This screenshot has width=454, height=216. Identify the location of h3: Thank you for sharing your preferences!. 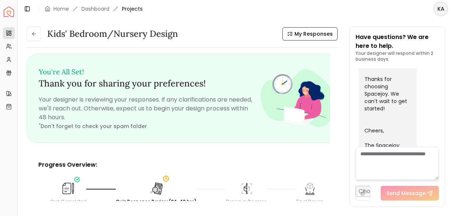
(149, 77).